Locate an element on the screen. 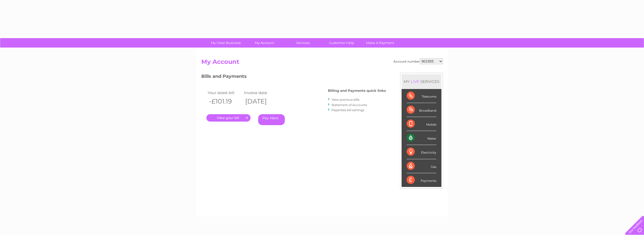 This screenshot has height=235, width=644. h4: Billing and Payments quick links is located at coordinates (357, 90).